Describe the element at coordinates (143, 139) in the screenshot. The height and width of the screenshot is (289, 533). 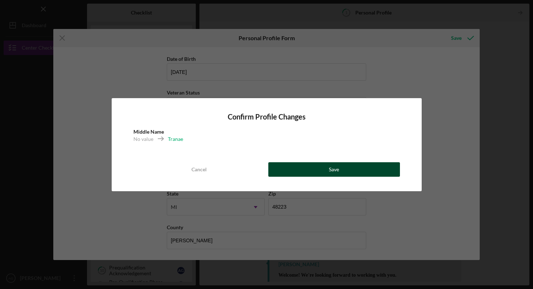
I see `div: No value` at that location.